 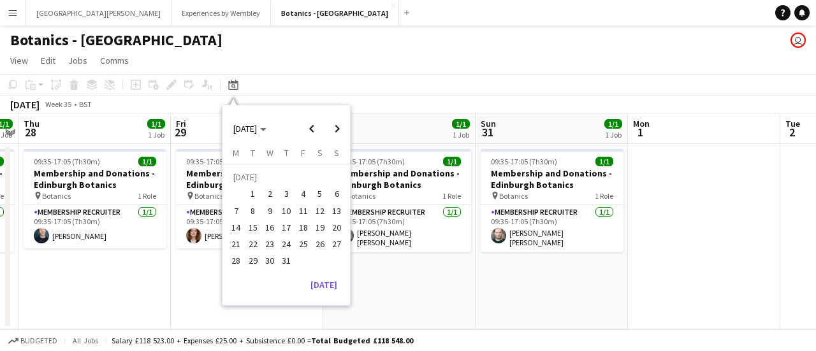 What do you see at coordinates (19, 61) in the screenshot?
I see `span: View` at bounding box center [19, 61].